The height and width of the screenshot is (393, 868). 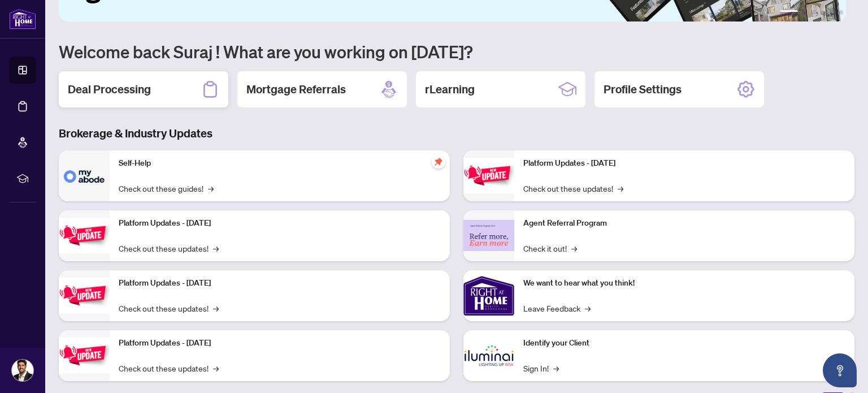 I want to click on img: Agent Referral Program, so click(x=489, y=235).